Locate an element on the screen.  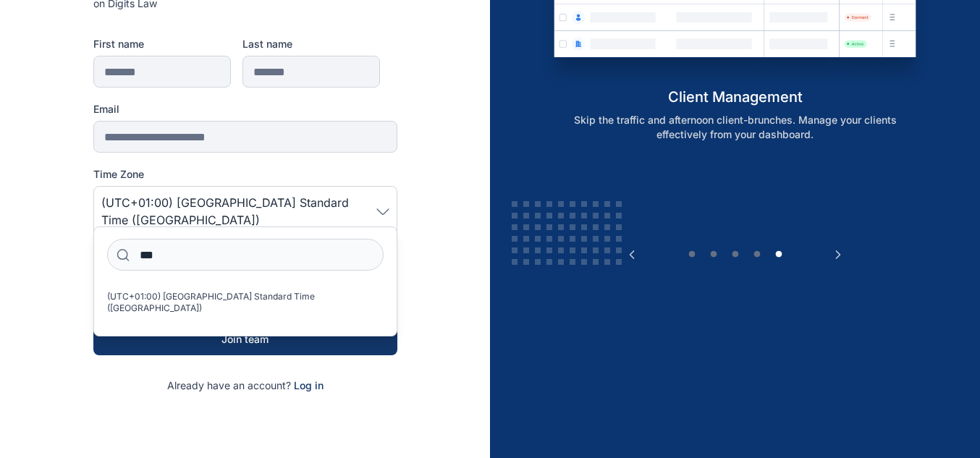
a: Log in is located at coordinates (308, 384).